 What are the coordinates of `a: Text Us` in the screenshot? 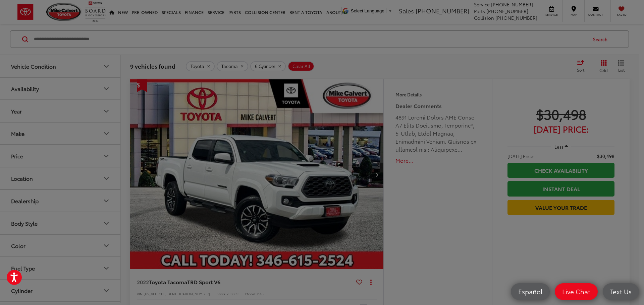 It's located at (621, 292).